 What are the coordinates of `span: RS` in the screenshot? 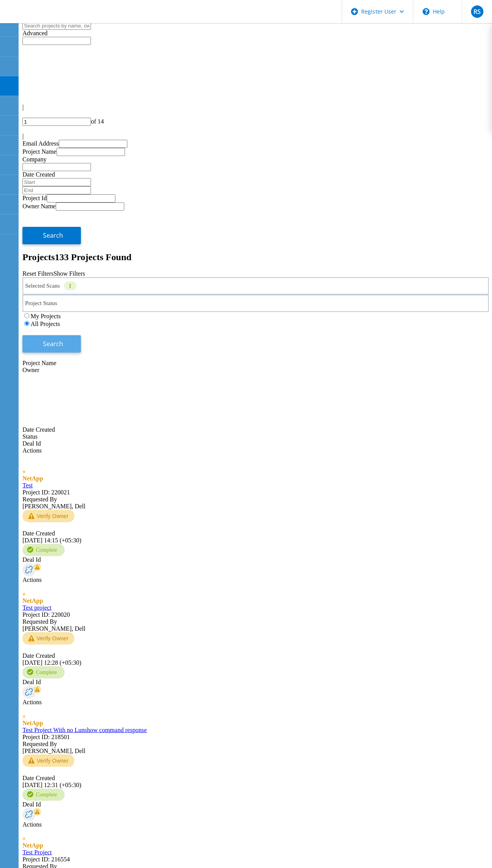 It's located at (477, 12).